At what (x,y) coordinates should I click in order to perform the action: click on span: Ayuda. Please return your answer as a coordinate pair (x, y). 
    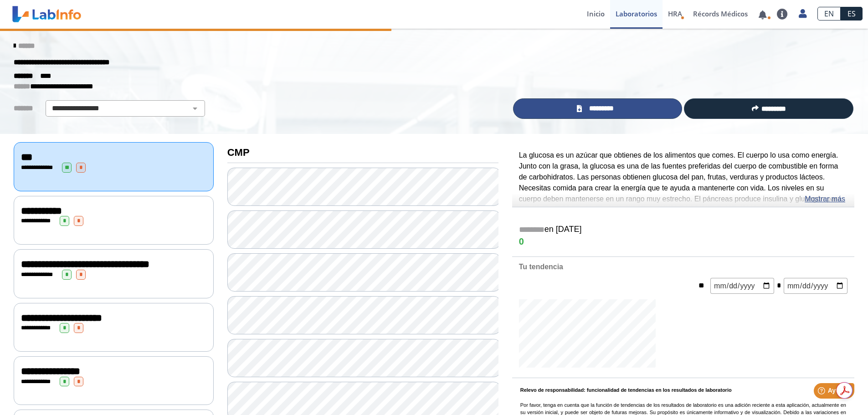
    Looking at the image, I should click on (51, 11).